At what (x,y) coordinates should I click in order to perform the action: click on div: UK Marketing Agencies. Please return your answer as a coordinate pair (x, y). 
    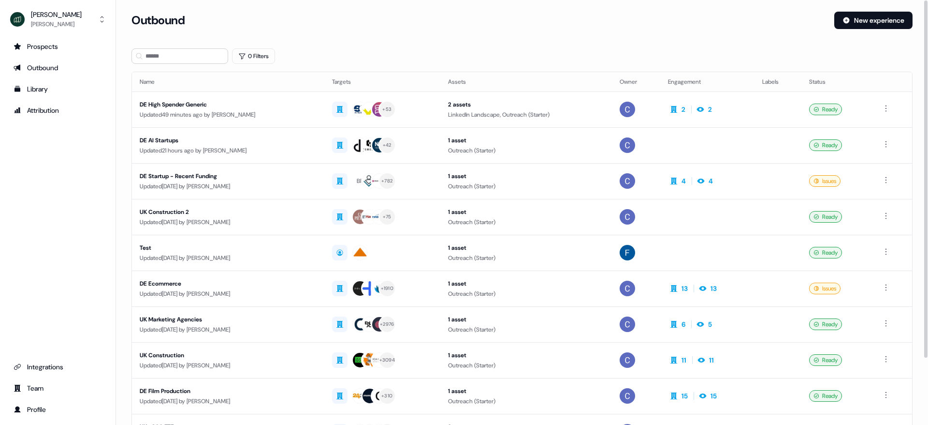
    Looking at the image, I should click on (228, 319).